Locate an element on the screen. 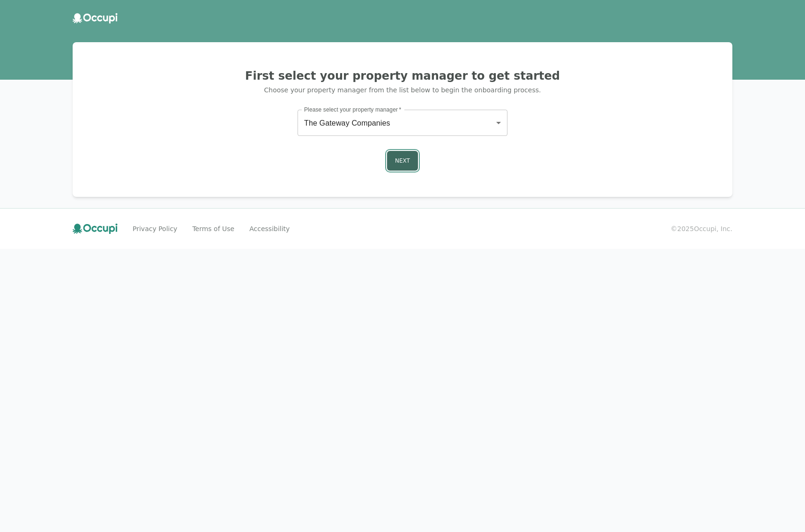 The image size is (805, 532). a: Accessibility is located at coordinates (270, 229).